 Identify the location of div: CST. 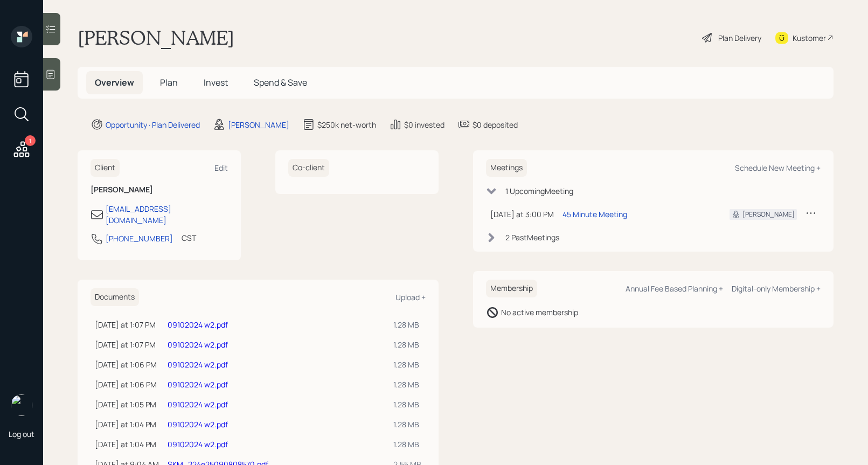
(189, 238).